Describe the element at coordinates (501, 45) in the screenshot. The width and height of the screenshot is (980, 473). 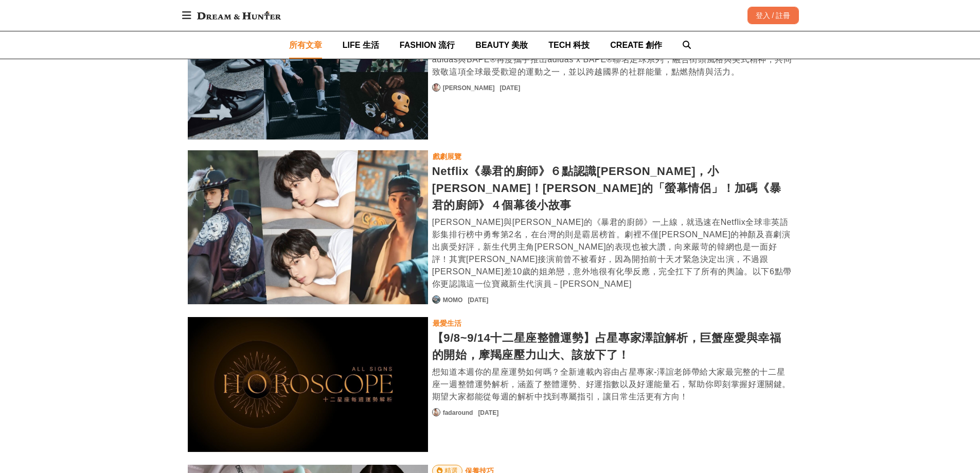
I see `span: BEAUTY 美妝` at that location.